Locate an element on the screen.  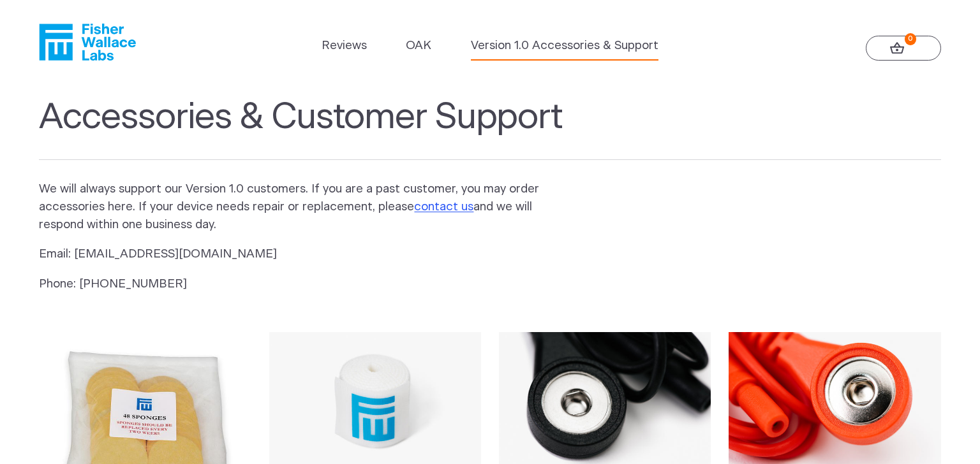
h1: Accessories & Customer Support is located at coordinates (490, 128).